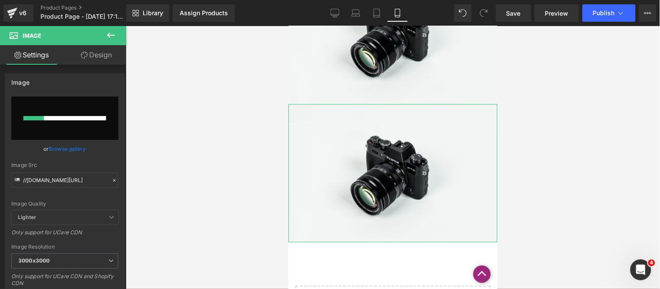  Describe the element at coordinates (65, 235) in the screenshot. I see `div: Only support for UCare CDN` at that location.